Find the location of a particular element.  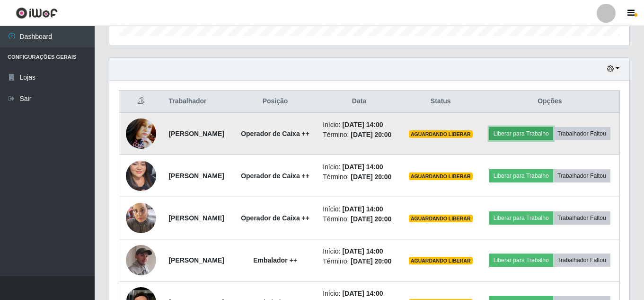

img: 1750900029799.jpeg is located at coordinates (141, 176).